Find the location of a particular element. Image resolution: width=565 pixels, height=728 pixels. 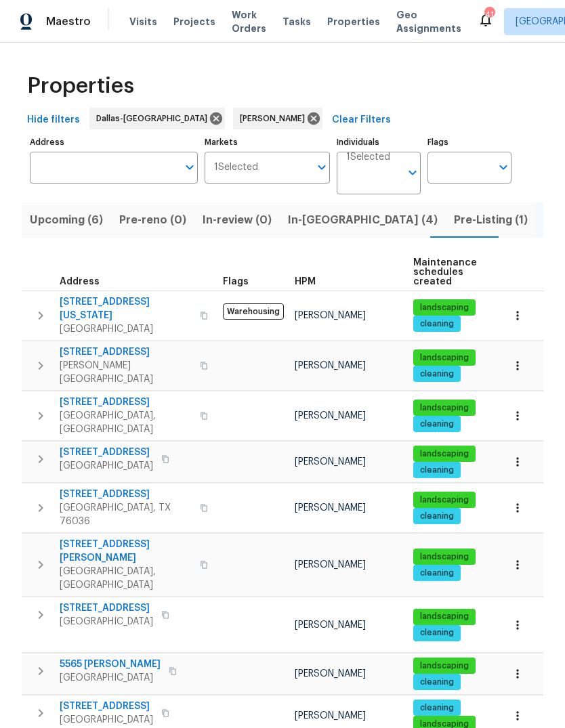

label: Flags is located at coordinates (469, 142).